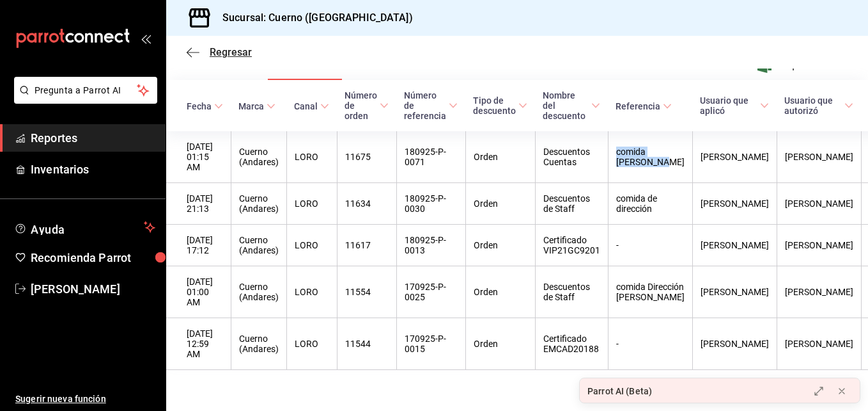 Image resolution: width=868 pixels, height=411 pixels. Describe the element at coordinates (86, 90) in the screenshot. I see `button: Pregunta a Parrot AI` at that location.